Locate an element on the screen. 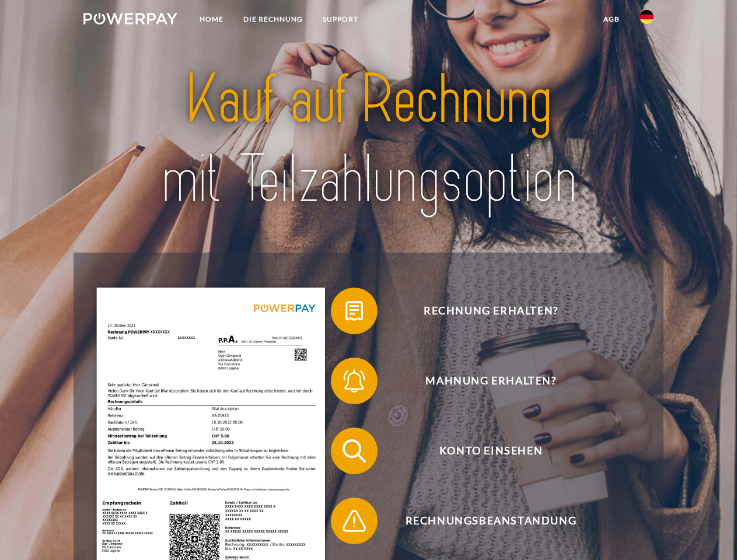 Image resolution: width=737 pixels, height=560 pixels. img: logo-powerpay-white.svg is located at coordinates (130, 19).